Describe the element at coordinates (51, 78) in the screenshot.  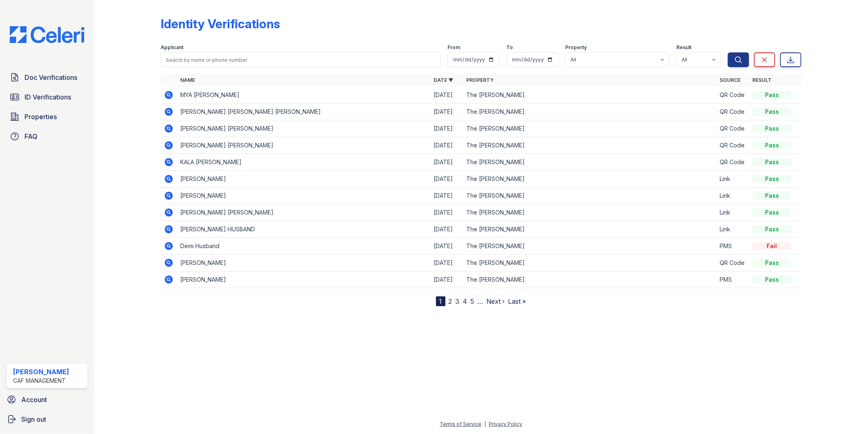
I see `span: Doc Verifications` at that location.